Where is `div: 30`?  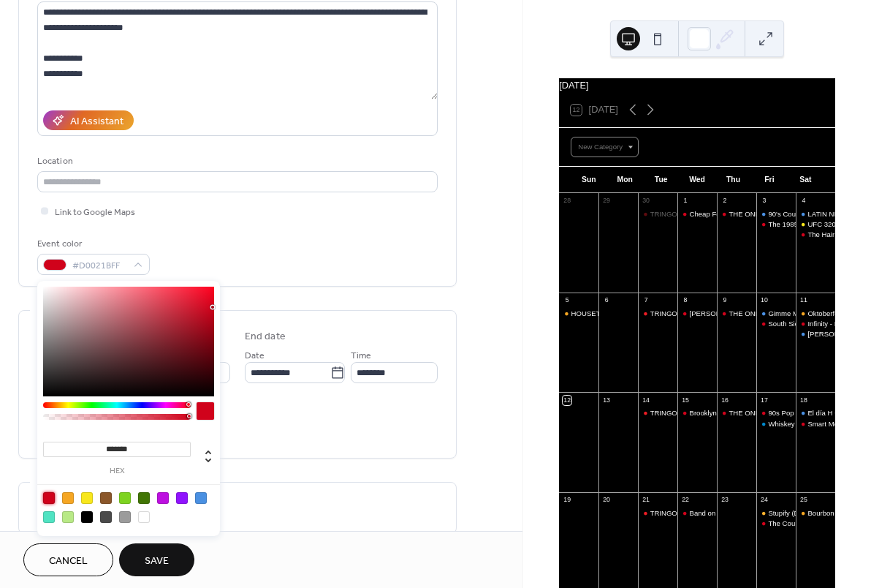 div: 30 is located at coordinates (646, 201).